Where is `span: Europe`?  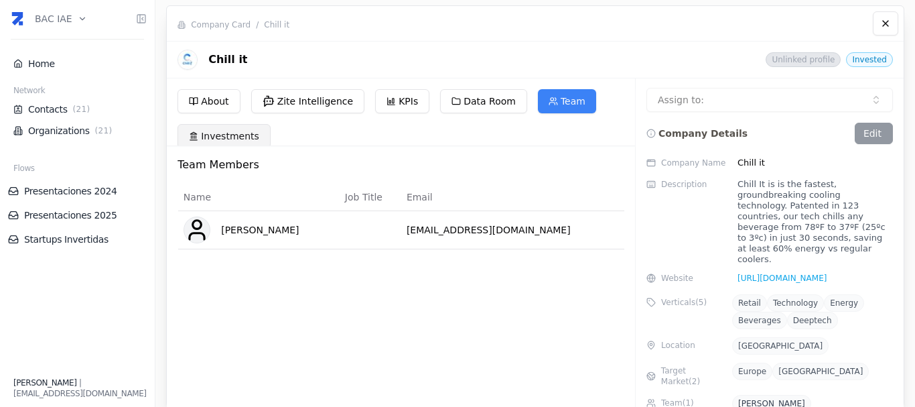 span: Europe is located at coordinates (752, 371).